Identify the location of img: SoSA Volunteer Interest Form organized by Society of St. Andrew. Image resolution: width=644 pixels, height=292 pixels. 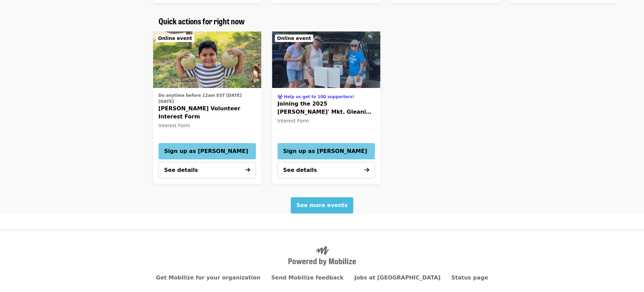
(207, 60).